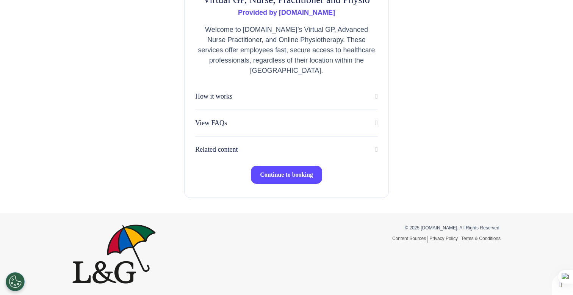  Describe the element at coordinates (216, 149) in the screenshot. I see `p: Related content` at that location.